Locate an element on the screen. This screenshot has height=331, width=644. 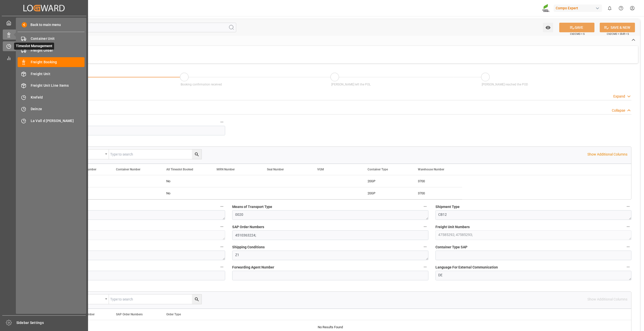
textarea: CB12 is located at coordinates (534, 215).